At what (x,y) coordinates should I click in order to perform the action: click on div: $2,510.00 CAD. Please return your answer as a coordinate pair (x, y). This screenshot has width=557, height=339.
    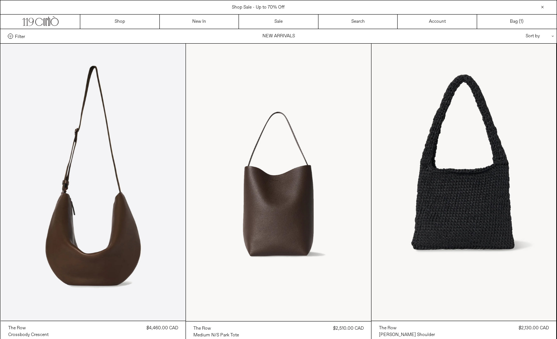
    Looking at the image, I should click on (348, 329).